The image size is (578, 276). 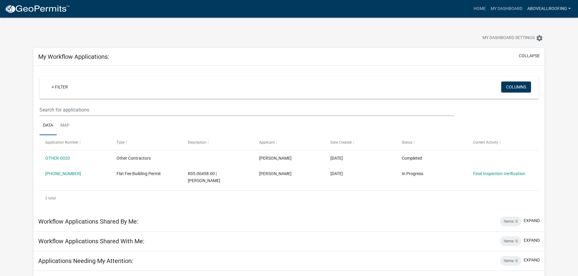 What do you see at coordinates (529, 56) in the screenshot?
I see `button: collapse` at bounding box center [529, 56].